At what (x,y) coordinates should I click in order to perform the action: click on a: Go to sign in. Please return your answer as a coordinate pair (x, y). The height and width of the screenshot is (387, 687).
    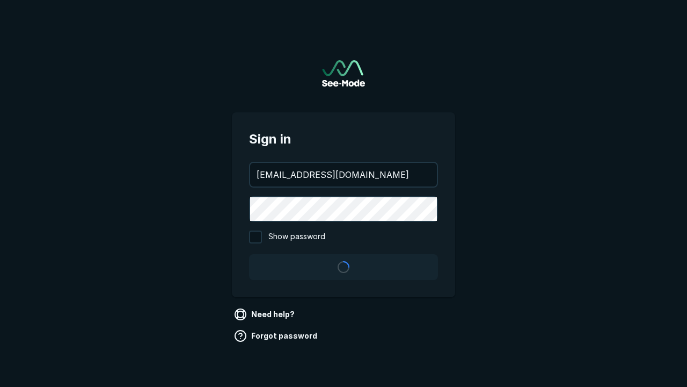
    Looking at the image, I should click on (344, 73).